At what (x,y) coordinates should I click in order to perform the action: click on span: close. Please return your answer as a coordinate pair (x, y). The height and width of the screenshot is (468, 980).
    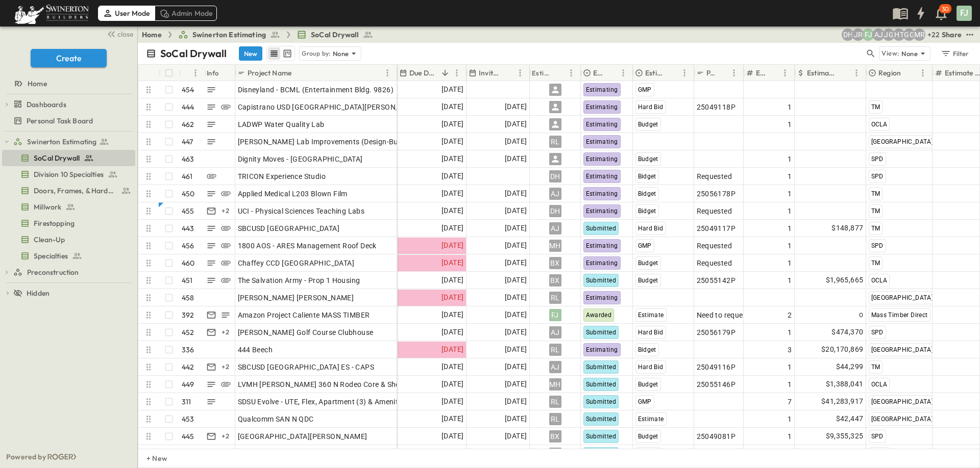
    Looking at the image, I should click on (125, 34).